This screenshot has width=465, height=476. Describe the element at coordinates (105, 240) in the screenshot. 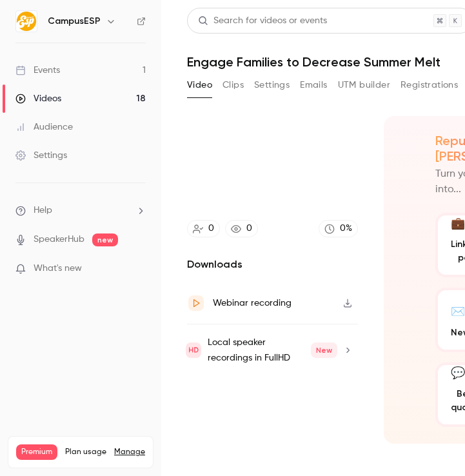

I see `span: new` at that location.